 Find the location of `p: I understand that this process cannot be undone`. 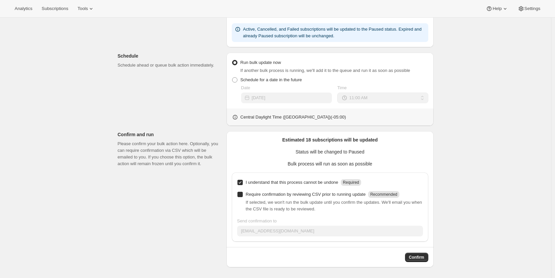

p: I understand that this process cannot be undone is located at coordinates (292, 182).